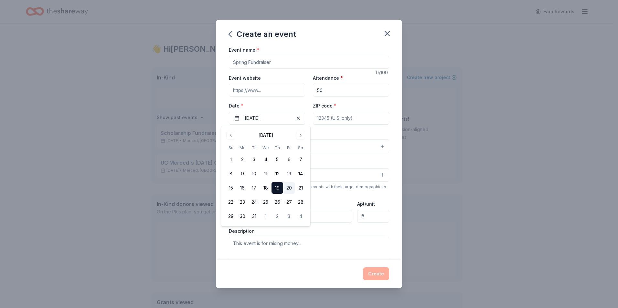  Describe the element at coordinates (351, 118) in the screenshot. I see `input: 12345 (U.S. only)` at that location.